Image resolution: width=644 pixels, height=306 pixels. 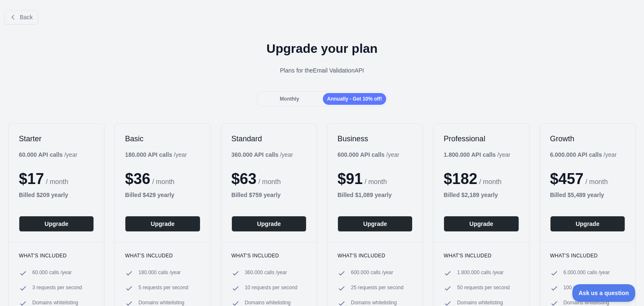 What do you see at coordinates (361, 154) in the screenshot?
I see `b: 600.000 API calls` at bounding box center [361, 154].